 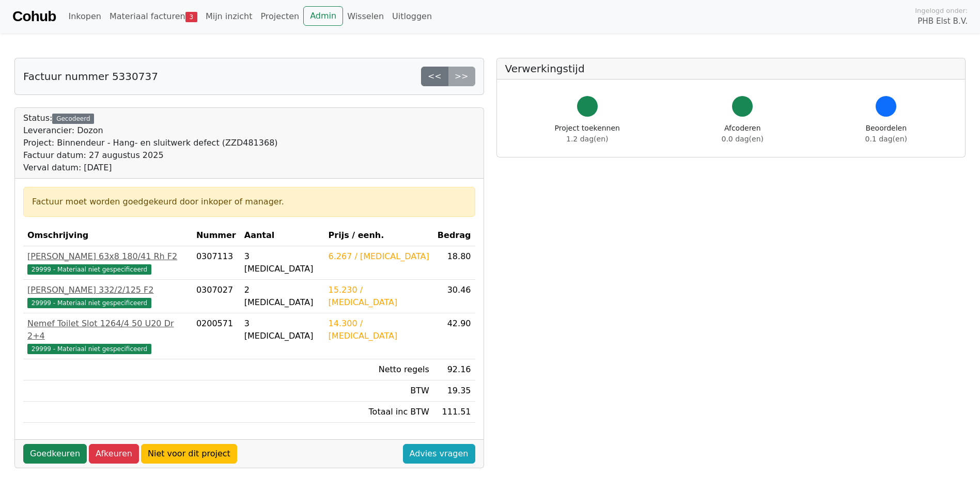 I want to click on th: Nummer, so click(x=216, y=236).